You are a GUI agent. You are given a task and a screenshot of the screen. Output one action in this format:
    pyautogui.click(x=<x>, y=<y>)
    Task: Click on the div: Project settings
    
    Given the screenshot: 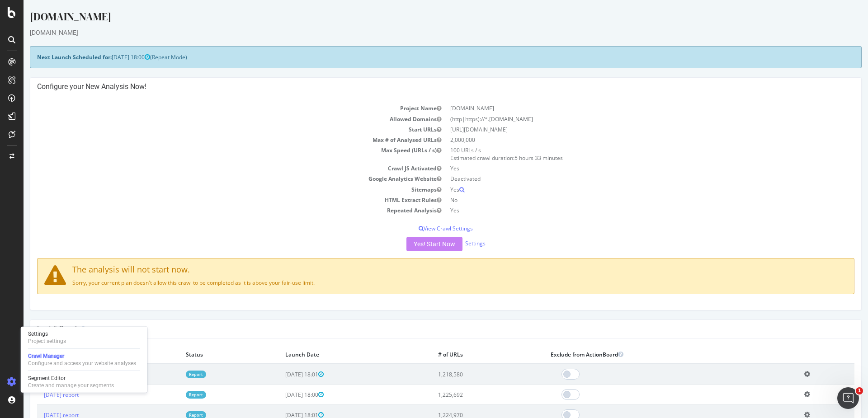 What is the action you would take?
    pyautogui.click(x=47, y=341)
    